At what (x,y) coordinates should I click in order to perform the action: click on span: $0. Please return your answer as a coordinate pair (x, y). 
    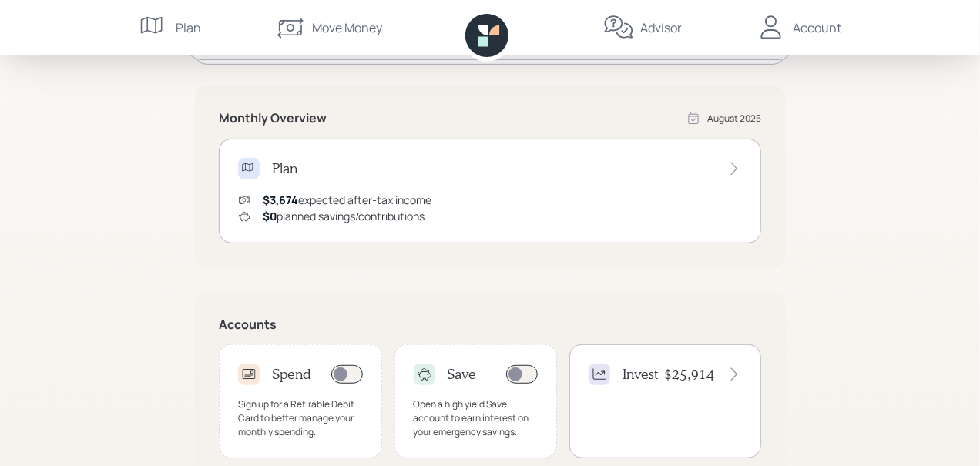
    Looking at the image, I should click on (269, 216).